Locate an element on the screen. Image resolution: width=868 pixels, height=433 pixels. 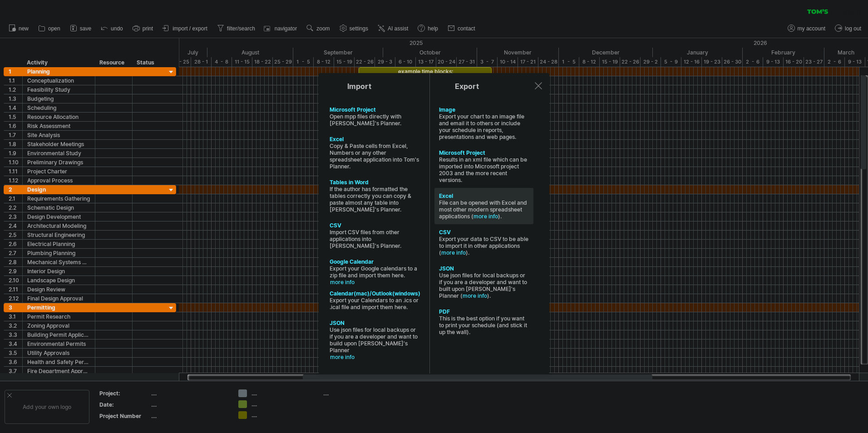
div: File can be opened with Excel and most other modern spreadsheet applications ( ). is located at coordinates (484, 210).